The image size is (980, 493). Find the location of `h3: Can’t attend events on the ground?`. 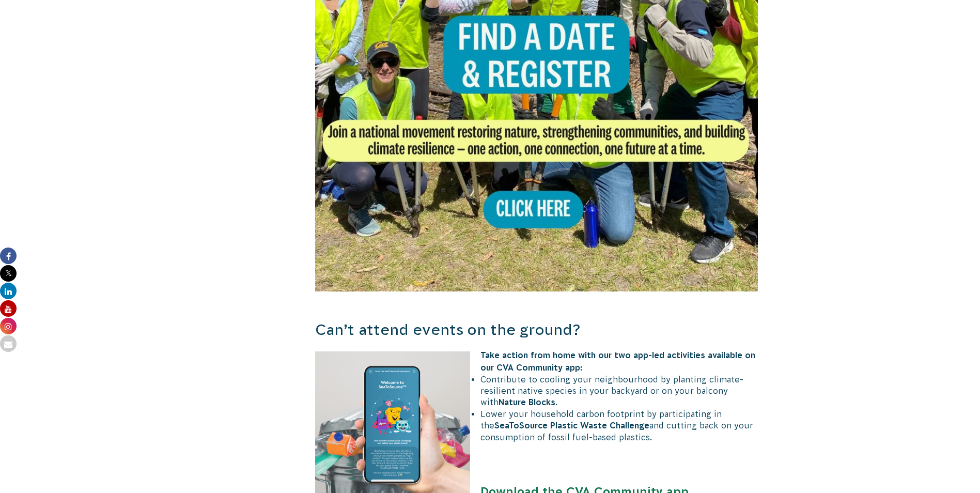

h3: Can’t attend events on the ground? is located at coordinates (537, 330).